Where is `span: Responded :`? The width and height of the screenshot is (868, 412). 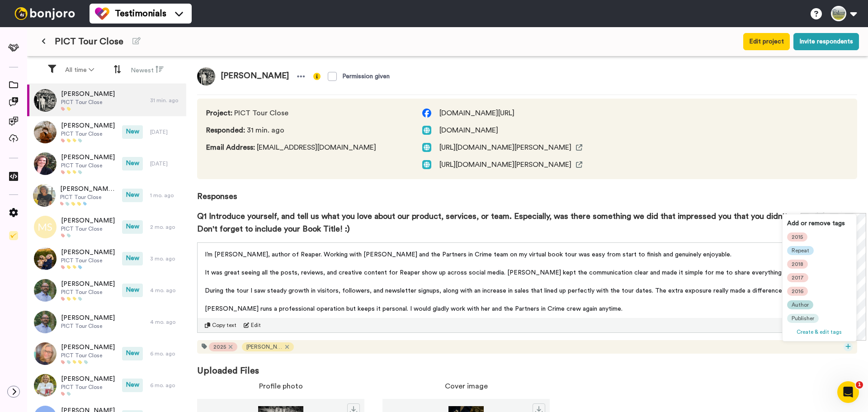 span: Responded : is located at coordinates (226, 130).